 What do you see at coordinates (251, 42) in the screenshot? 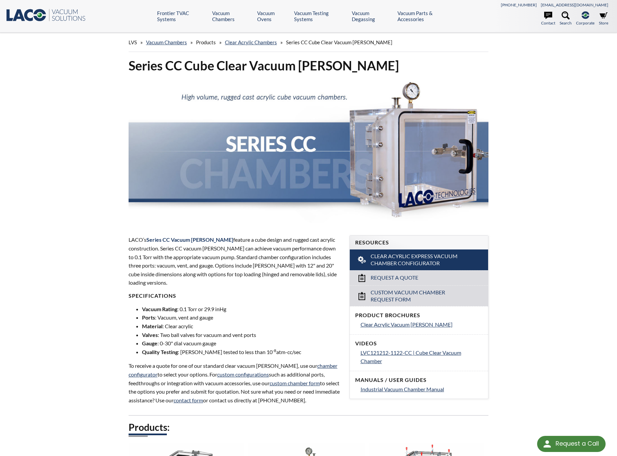
I see `a: Clear Acrylic Chambers` at bounding box center [251, 42].